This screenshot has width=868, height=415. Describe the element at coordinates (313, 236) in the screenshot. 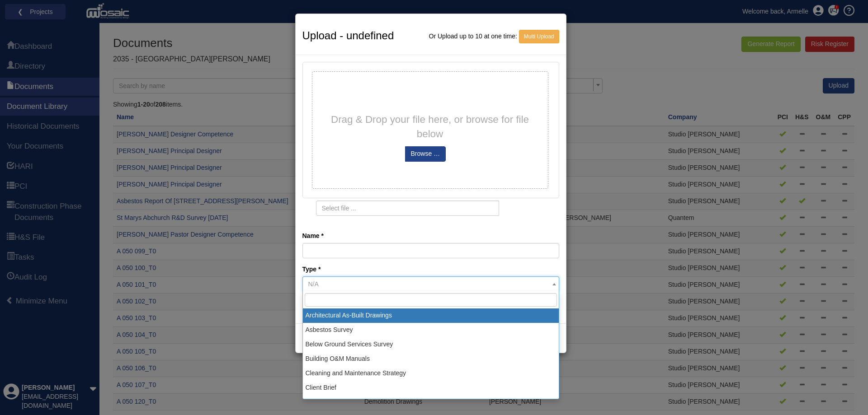

I see `label: Name` at that location.